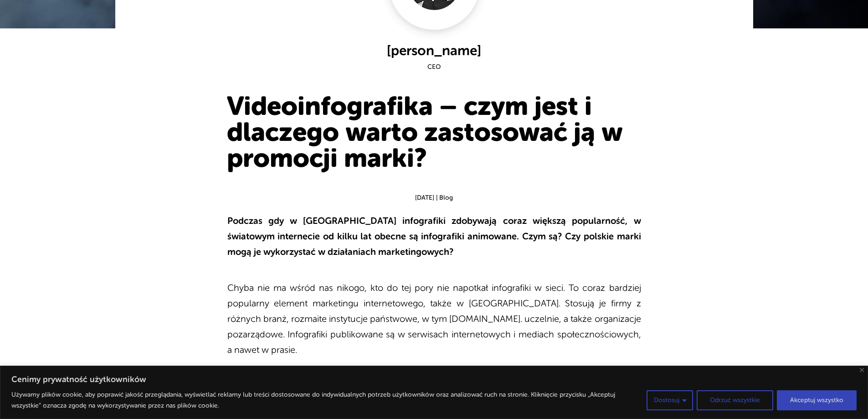  What do you see at coordinates (816, 400) in the screenshot?
I see `button: Akceptuj wszystko` at bounding box center [816, 400].